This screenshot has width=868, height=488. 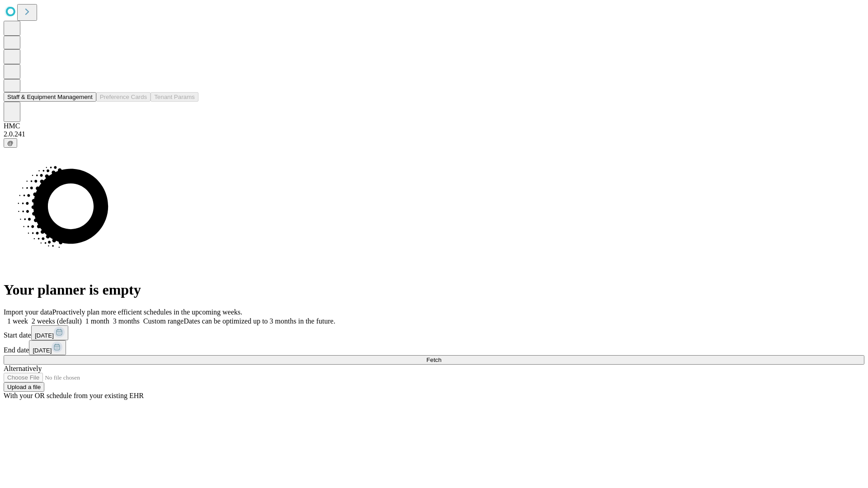 I want to click on button: Upload a file, so click(x=24, y=387).